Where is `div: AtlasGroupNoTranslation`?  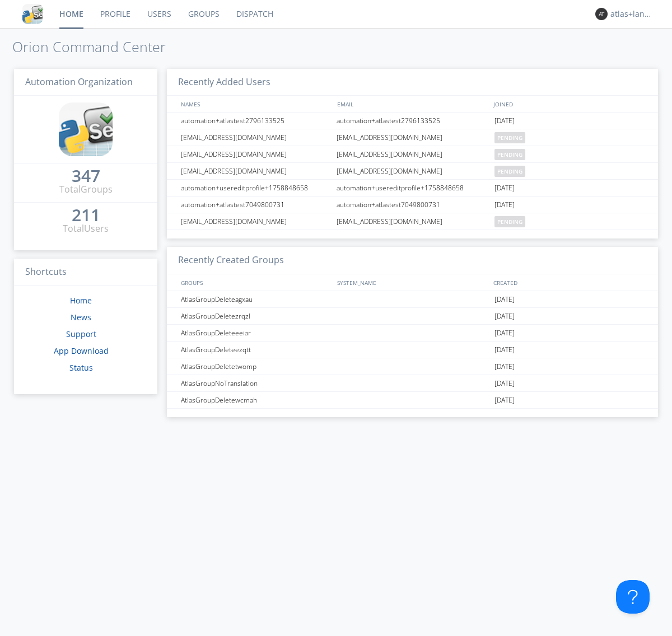
div: AtlasGroupNoTranslation is located at coordinates (256, 383).